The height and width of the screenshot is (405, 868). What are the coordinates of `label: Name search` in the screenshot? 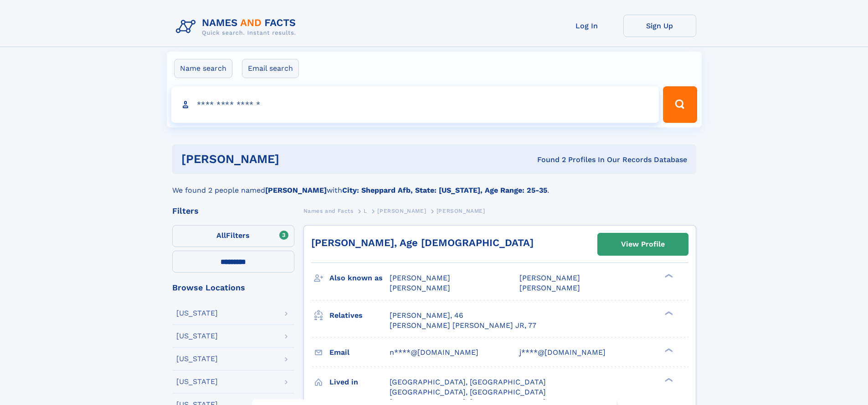 It's located at (203, 69).